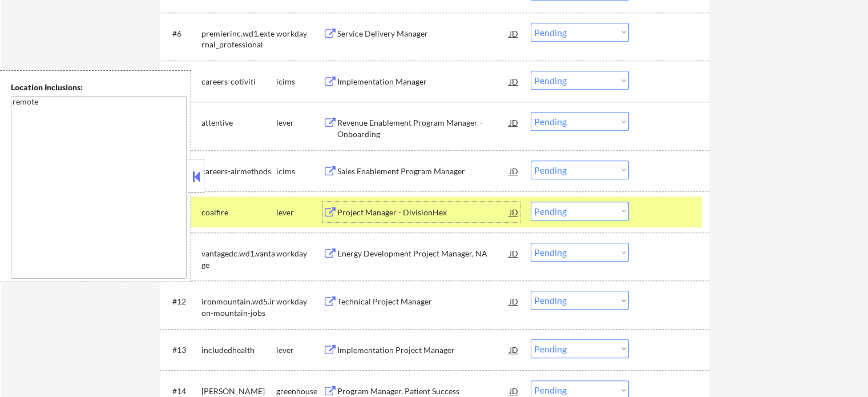 This screenshot has width=868, height=397. Describe the element at coordinates (423, 34) in the screenshot. I see `div: Service Delivery Manager` at that location.